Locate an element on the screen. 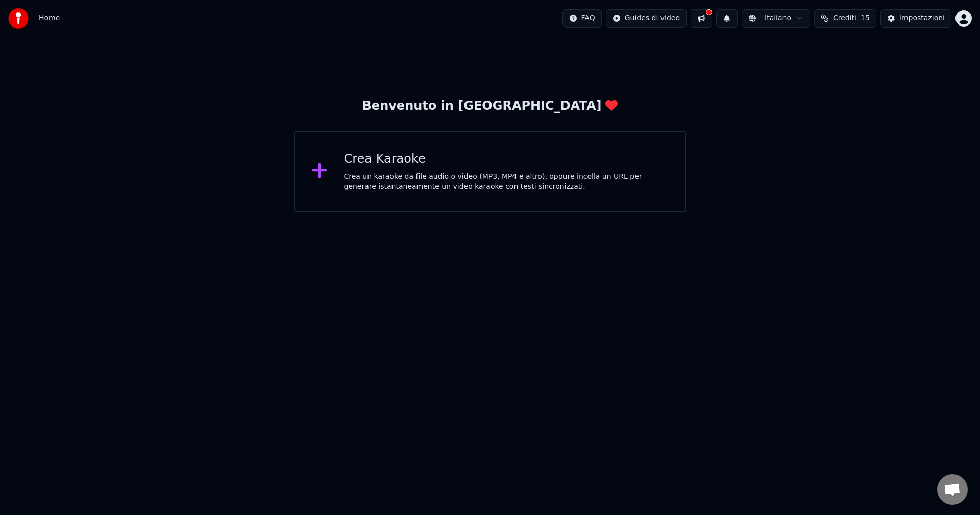 The image size is (980, 515). button: Guides di video is located at coordinates (646, 19).